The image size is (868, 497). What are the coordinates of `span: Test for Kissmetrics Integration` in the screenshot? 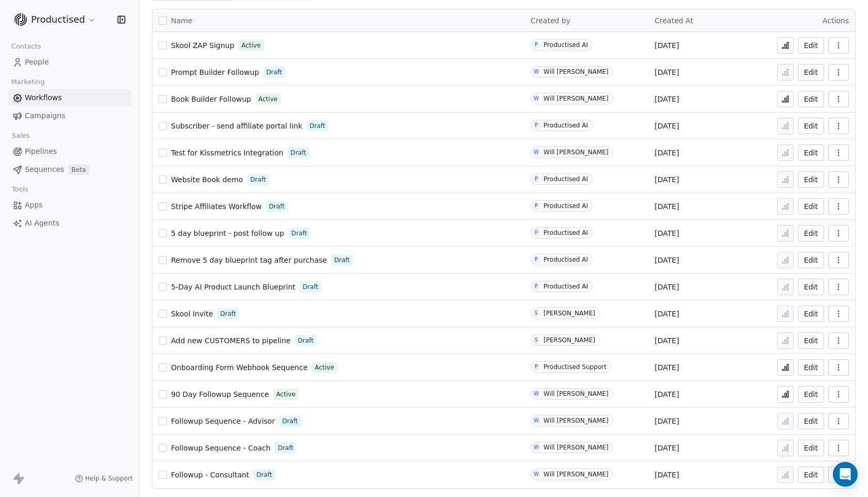 It's located at (227, 153).